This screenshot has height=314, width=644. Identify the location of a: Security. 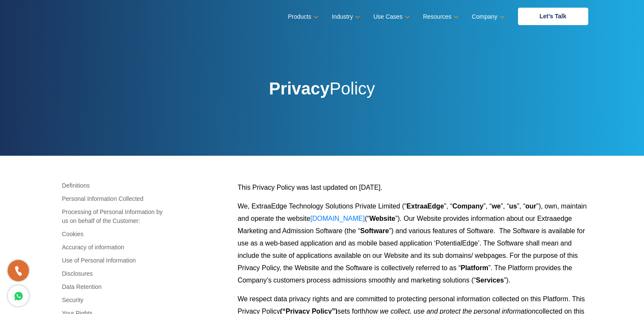
(112, 300).